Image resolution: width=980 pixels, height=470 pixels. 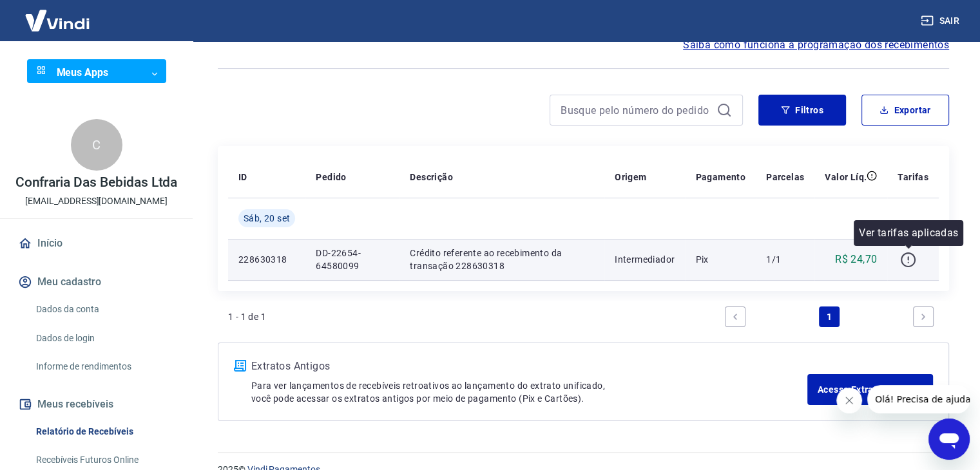 I want to click on p: 1 - 1 de 1, so click(x=247, y=317).